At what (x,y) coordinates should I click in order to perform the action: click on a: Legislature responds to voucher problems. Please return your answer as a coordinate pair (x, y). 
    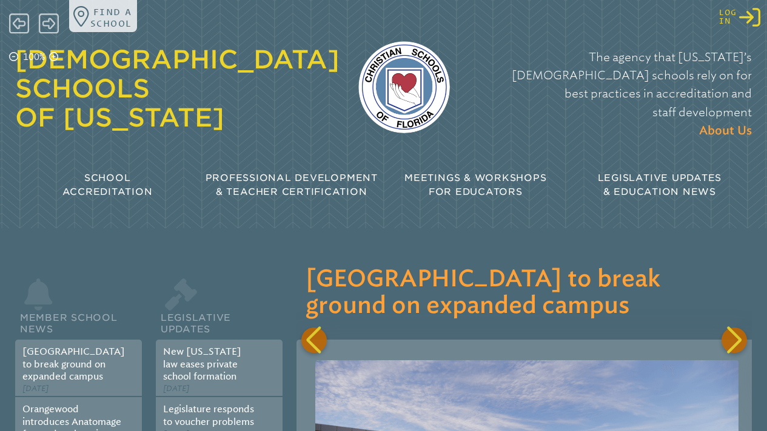
    Looking at the image, I should click on (208, 415).